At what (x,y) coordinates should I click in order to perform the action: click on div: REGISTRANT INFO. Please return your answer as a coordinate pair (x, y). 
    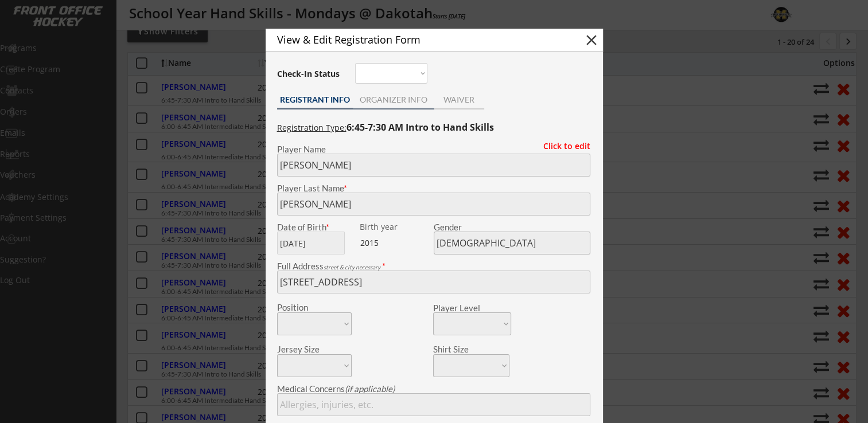
    Looking at the image, I should click on (315, 100).